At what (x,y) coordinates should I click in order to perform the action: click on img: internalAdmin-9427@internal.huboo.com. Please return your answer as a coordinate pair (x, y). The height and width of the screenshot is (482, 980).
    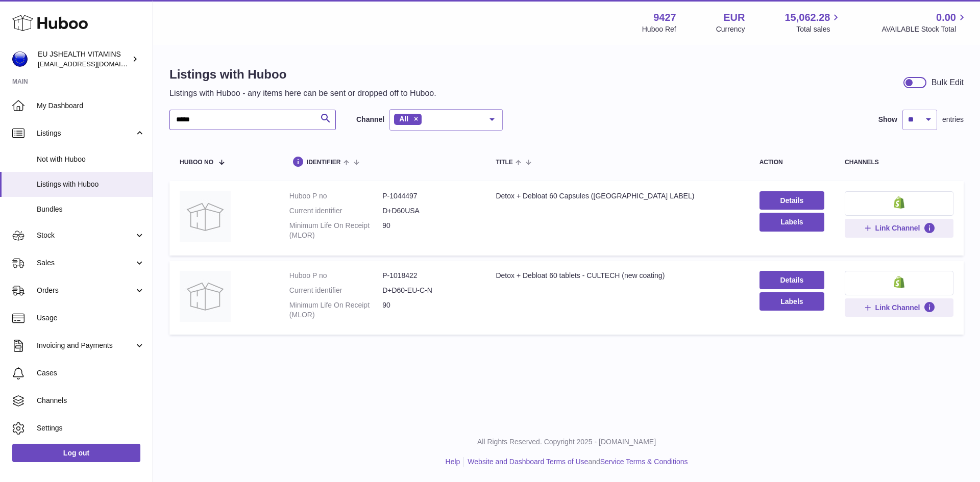
    Looking at the image, I should click on (20, 59).